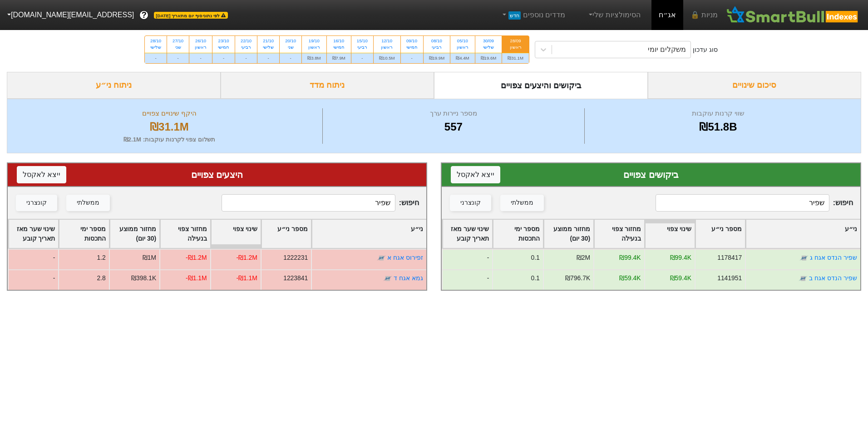  What do you see at coordinates (387, 41) in the screenshot?
I see `div: 12/10` at bounding box center [387, 41].